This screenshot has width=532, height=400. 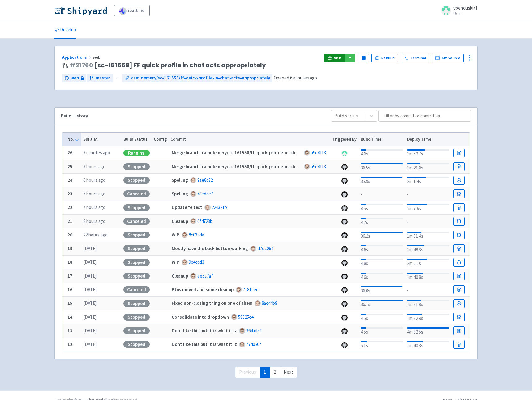 I want to click on strong: Cleanup, so click(x=179, y=221).